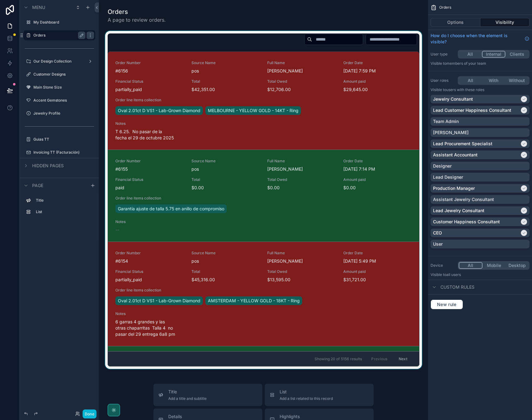  What do you see at coordinates (38, 185) in the screenshot?
I see `span: Page` at bounding box center [38, 185].